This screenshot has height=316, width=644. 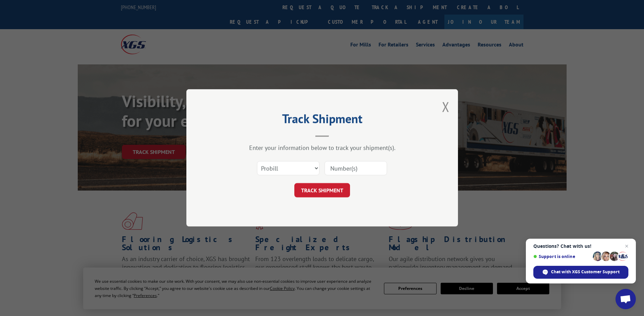 What do you see at coordinates (446, 106) in the screenshot?
I see `button: Close modal` at bounding box center [446, 106].